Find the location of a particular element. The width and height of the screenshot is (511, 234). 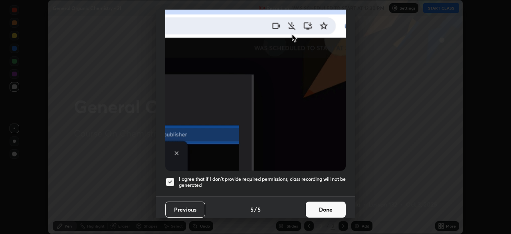

button: Done is located at coordinates (326, 209).